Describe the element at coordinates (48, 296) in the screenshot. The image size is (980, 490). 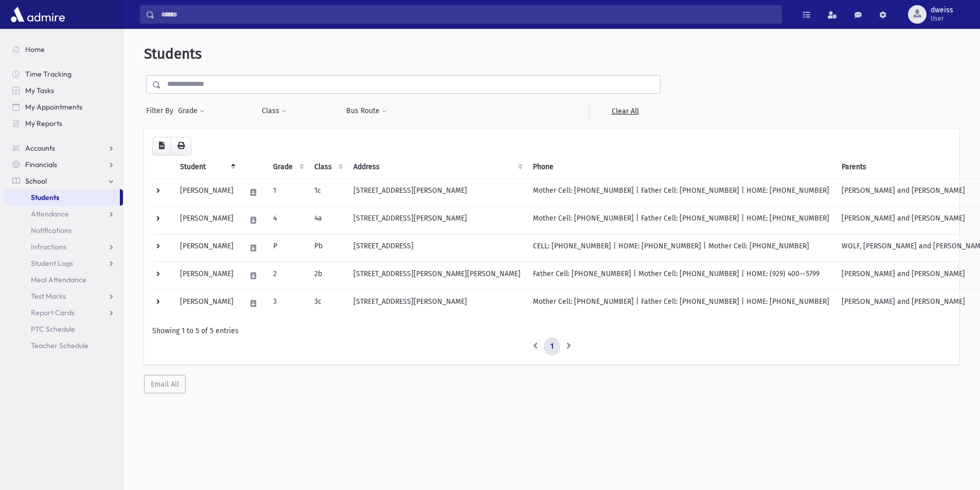
I see `span: Test Marks` at that location.